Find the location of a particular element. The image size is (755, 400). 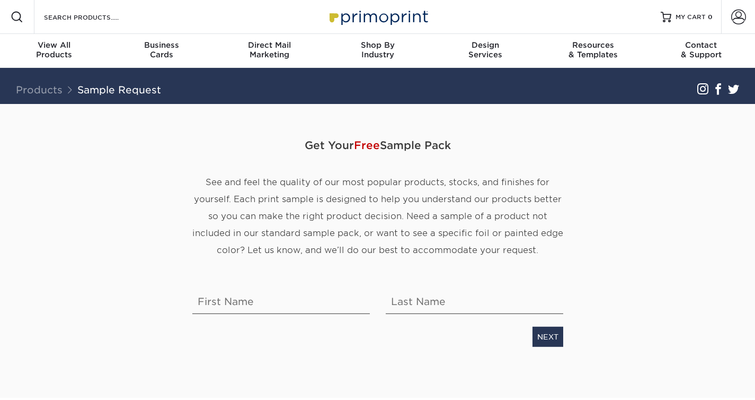

span: Direct Mail is located at coordinates (270, 45).